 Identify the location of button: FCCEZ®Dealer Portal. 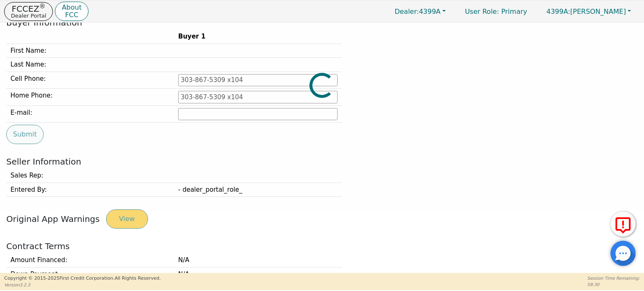
(28, 11).